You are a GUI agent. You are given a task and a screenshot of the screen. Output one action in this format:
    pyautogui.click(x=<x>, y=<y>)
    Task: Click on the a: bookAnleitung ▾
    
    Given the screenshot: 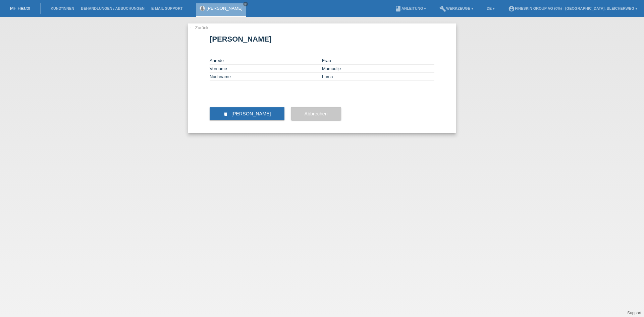 What is the action you would take?
    pyautogui.click(x=410, y=9)
    